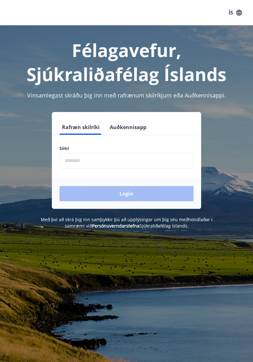 The height and width of the screenshot is (362, 253). Describe the element at coordinates (128, 127) in the screenshot. I see `button: Auðkennisapp` at that location.